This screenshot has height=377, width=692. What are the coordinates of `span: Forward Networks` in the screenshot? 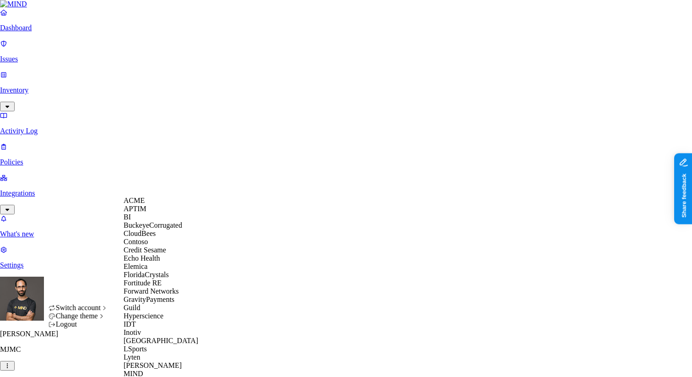 It's located at (151, 291).